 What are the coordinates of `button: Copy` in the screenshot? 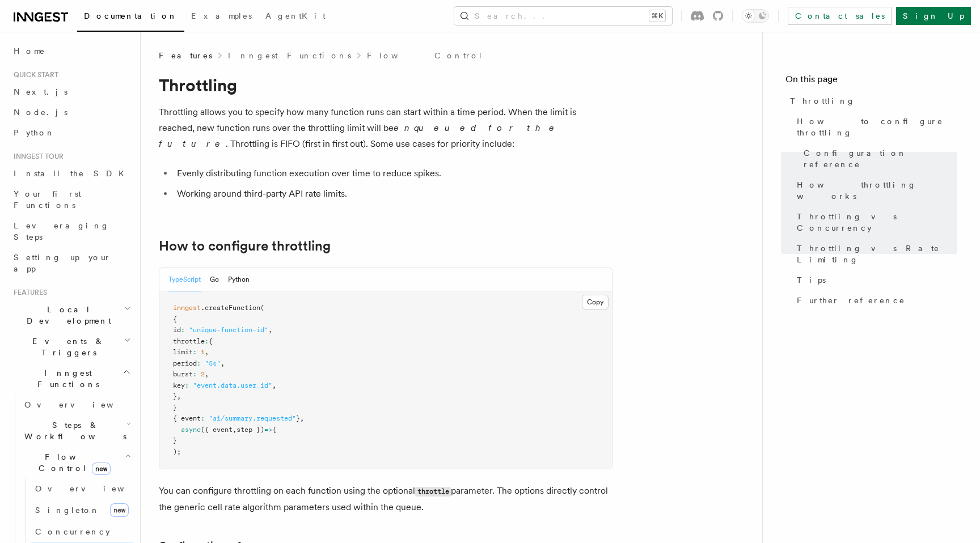 It's located at (596, 303).